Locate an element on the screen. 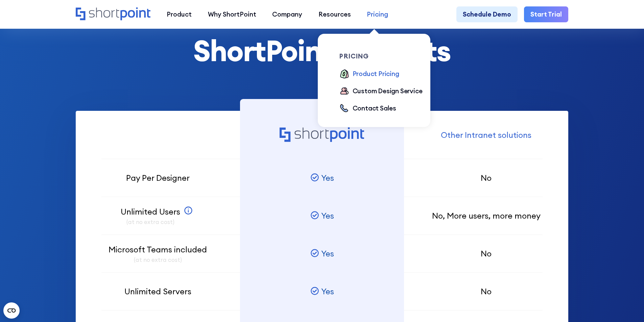  div: pricing is located at coordinates (384, 56).